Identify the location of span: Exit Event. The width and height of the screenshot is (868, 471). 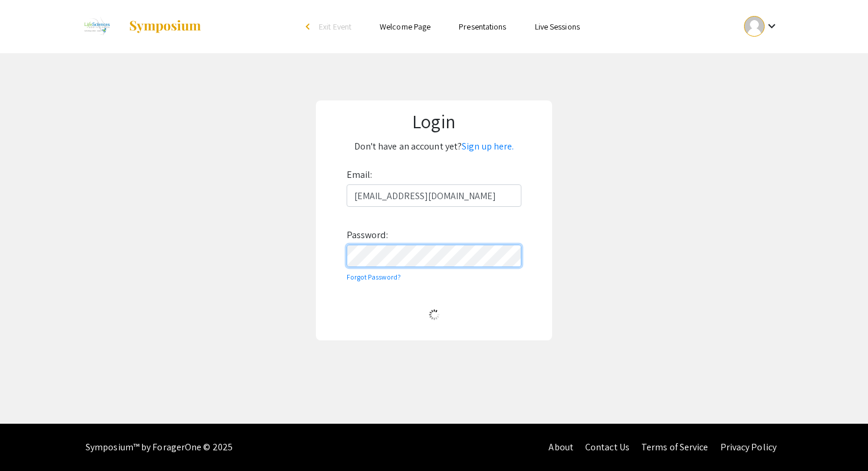
(335, 26).